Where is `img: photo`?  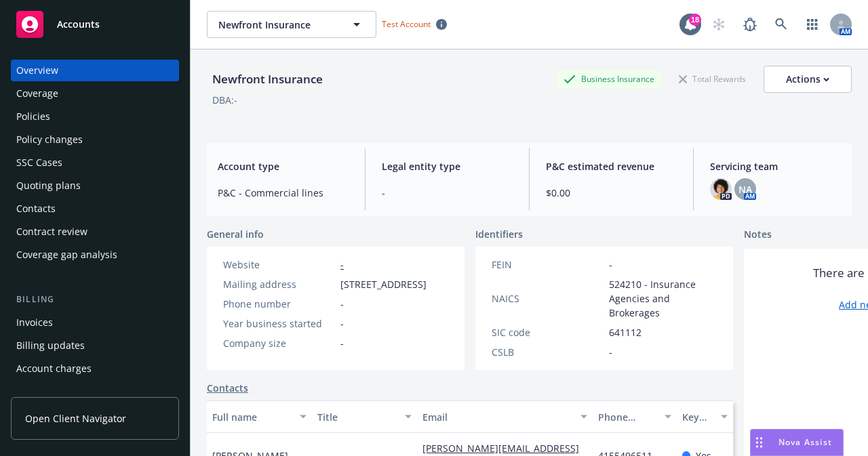
img: photo is located at coordinates (720, 189).